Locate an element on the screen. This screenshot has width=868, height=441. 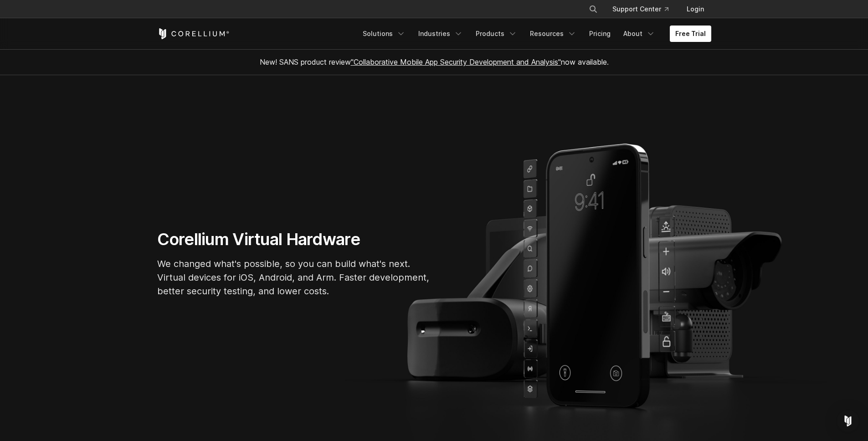
a: Industries is located at coordinates (441, 34).